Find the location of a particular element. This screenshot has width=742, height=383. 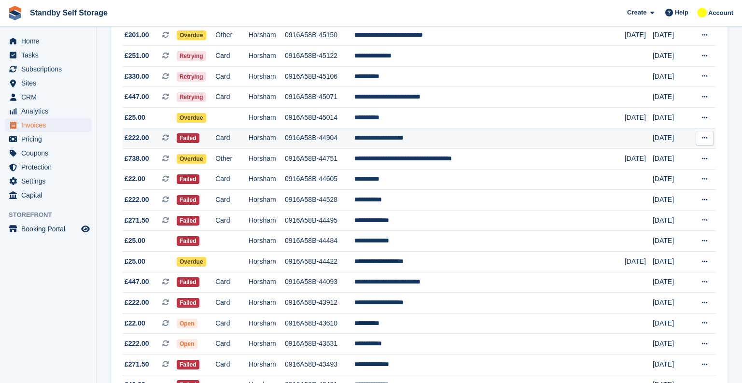

span: Booking Portal is located at coordinates (50, 229).